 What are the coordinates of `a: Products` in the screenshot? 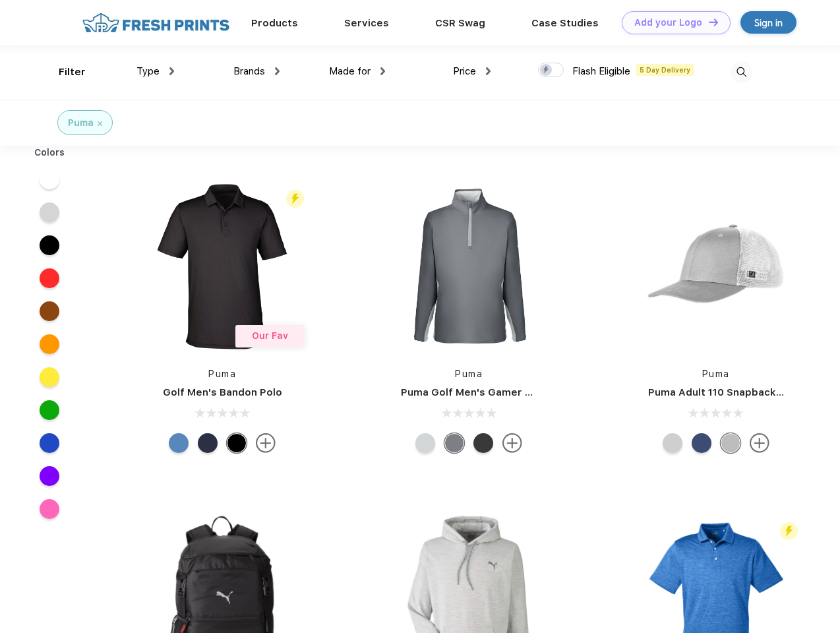 It's located at (274, 23).